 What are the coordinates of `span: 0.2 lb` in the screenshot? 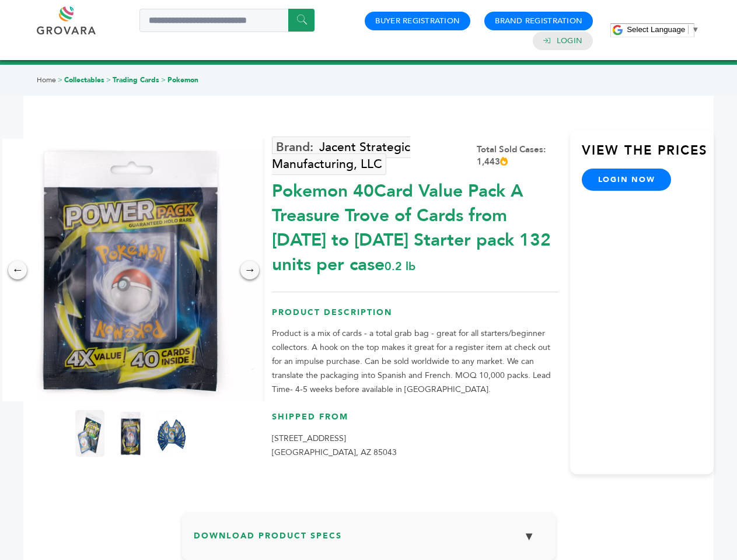 It's located at (400, 266).